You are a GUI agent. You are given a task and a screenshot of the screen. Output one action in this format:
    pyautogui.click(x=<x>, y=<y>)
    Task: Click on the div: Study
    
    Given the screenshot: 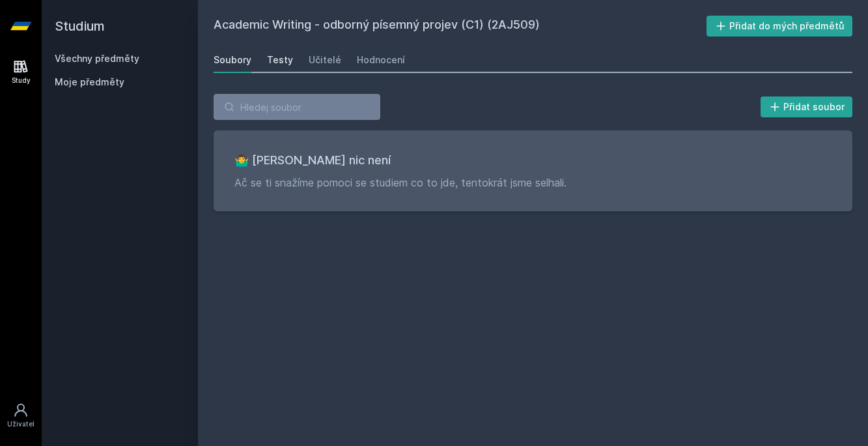 What is the action you would take?
    pyautogui.click(x=20, y=80)
    